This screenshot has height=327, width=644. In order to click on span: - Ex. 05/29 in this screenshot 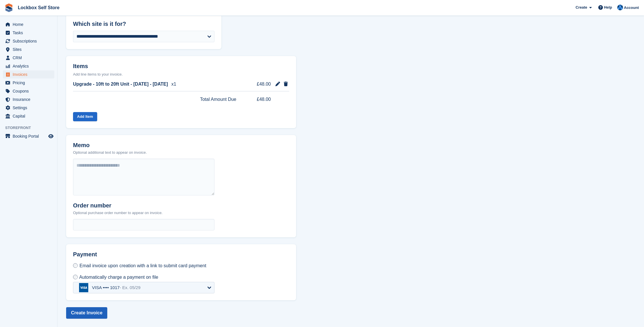, I will do `click(130, 287)`.